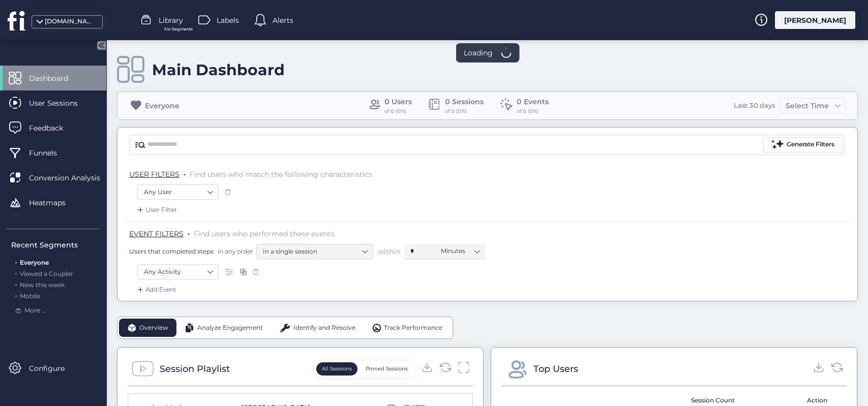 This screenshot has width=868, height=406. Describe the element at coordinates (46, 273) in the screenshot. I see `span: Viewed a Coupler` at that location.